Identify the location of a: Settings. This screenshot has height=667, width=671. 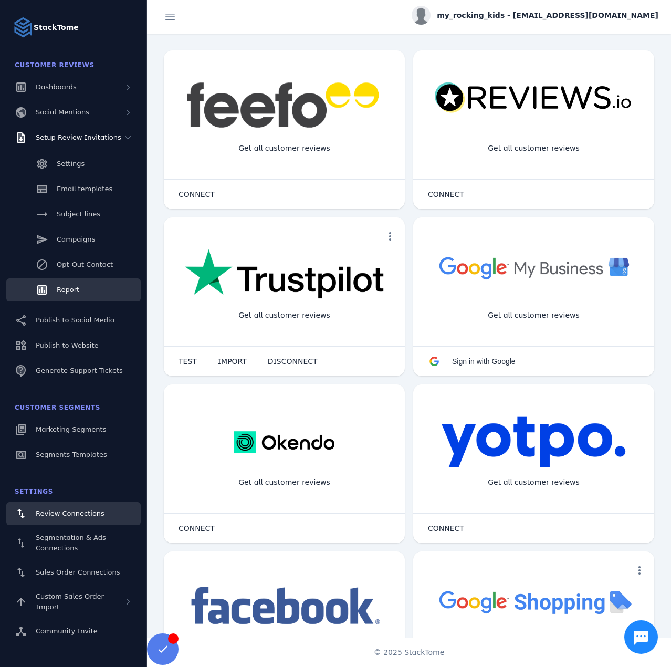
(74, 164).